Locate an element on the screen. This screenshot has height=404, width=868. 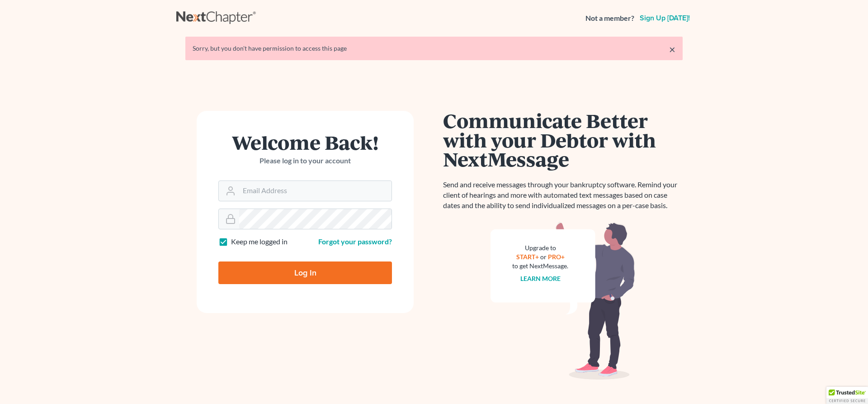
div: Sorry, but you don't have permission to access this page is located at coordinates (434, 48).